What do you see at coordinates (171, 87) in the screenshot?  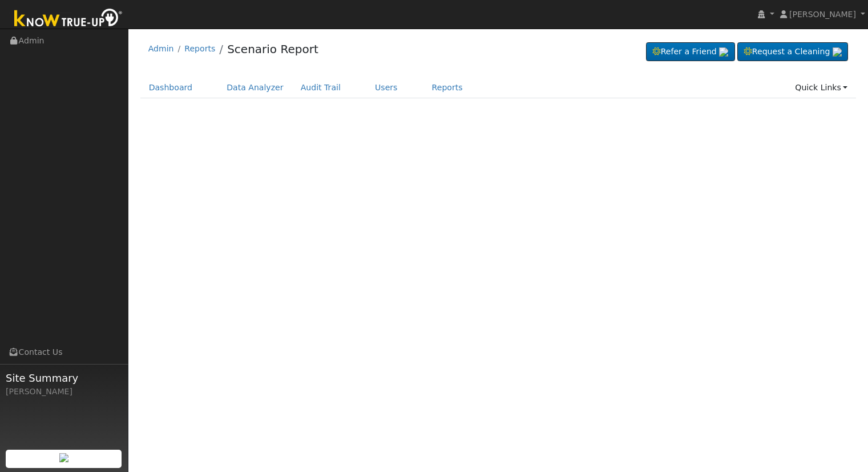 I see `a: Dashboard` at bounding box center [171, 87].